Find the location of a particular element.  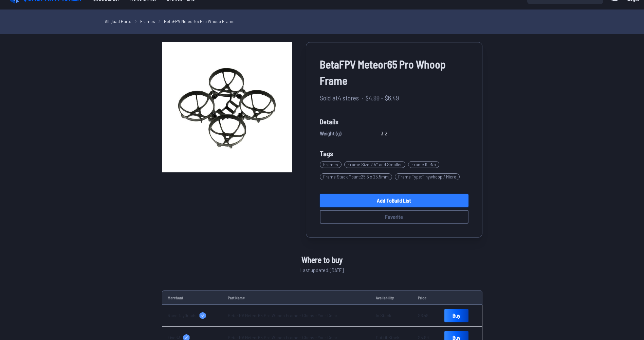

td: Price is located at coordinates (426, 298).